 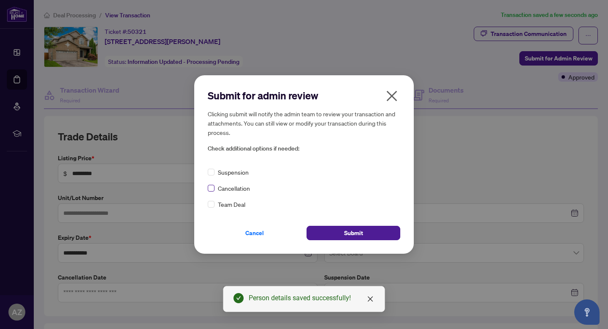 What do you see at coordinates (304, 148) in the screenshot?
I see `span: Check additional options if needed:` at bounding box center [304, 148].